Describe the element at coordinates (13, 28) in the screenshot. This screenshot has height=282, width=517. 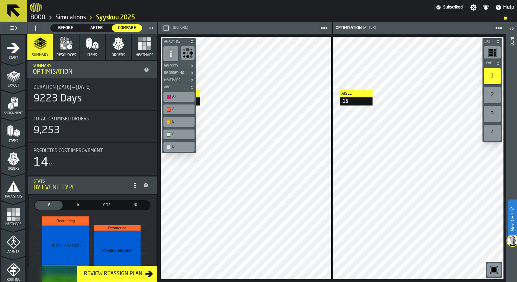
I see `label: button-toggle-Toggle Full Menu` at that location.